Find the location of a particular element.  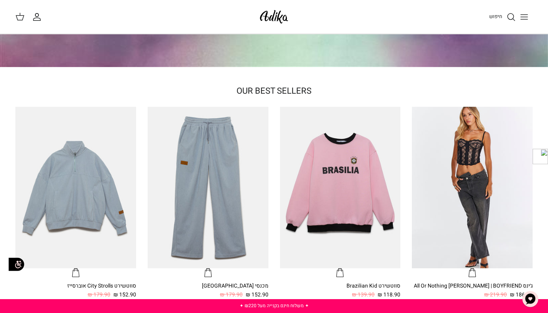

img: Adika IL is located at coordinates (274, 17).